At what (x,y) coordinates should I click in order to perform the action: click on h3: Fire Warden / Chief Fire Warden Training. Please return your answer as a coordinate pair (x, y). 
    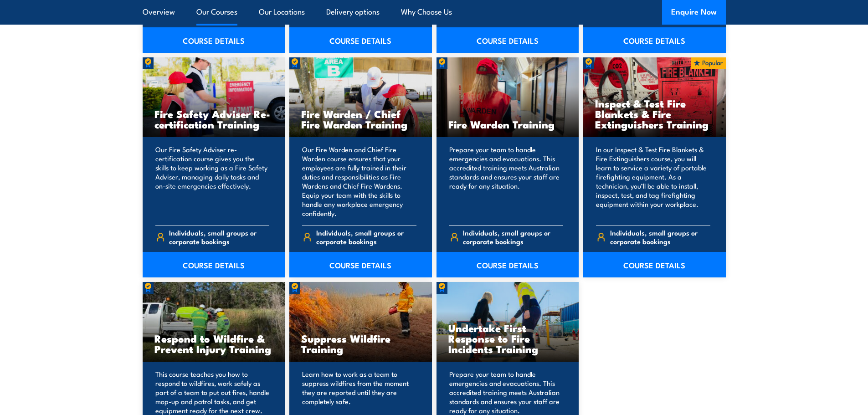
    Looking at the image, I should click on (360, 119).